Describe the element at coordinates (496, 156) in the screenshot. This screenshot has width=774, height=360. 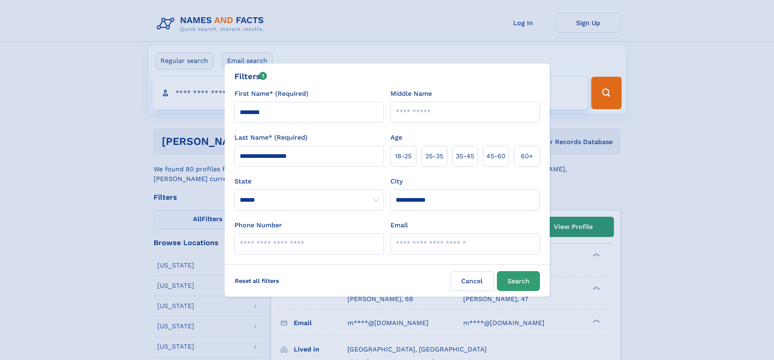
I see `span: 45‑60` at that location.